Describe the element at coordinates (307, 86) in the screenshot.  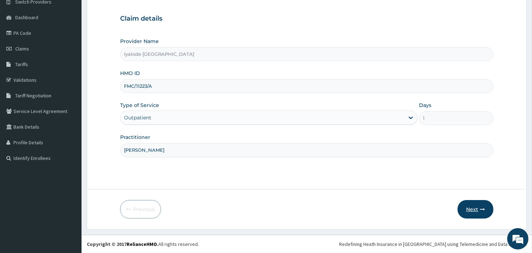
I see `input: Enter HMO ID` at that location.